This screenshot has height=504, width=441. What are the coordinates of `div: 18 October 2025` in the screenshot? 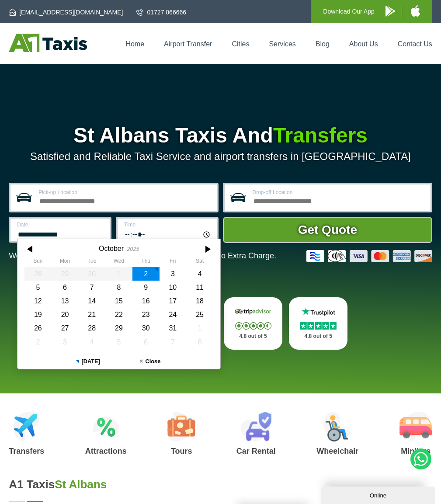 It's located at (200, 300).